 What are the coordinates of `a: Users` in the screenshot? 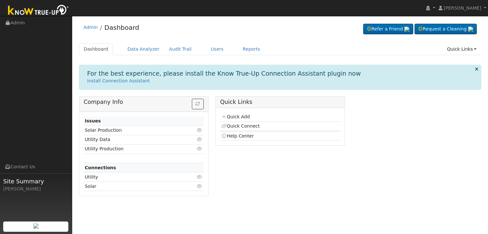 It's located at (217, 49).